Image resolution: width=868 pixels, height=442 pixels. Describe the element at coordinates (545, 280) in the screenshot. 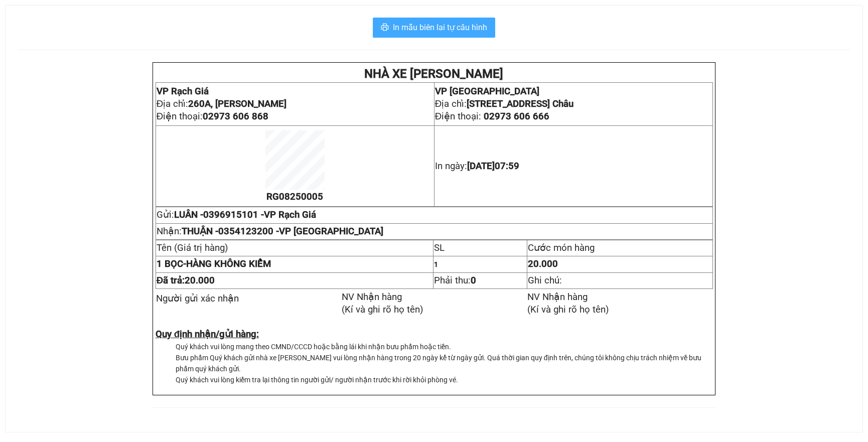

I see `span: Ghi chú:` at that location.